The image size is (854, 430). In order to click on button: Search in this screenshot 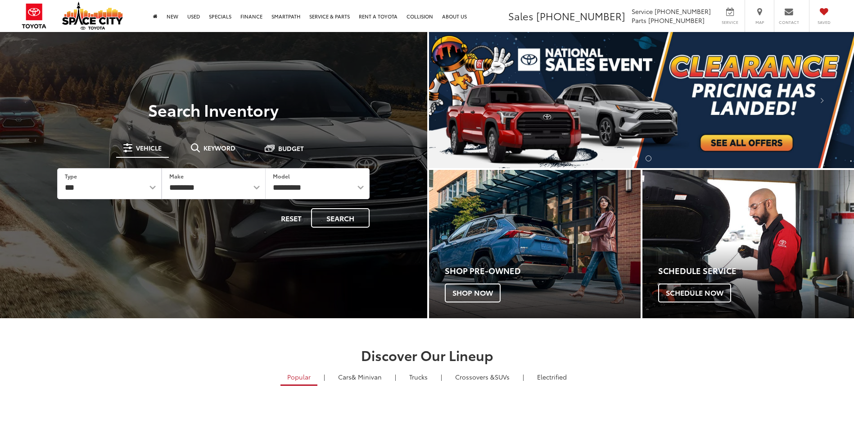, I will do `click(340, 217)`.